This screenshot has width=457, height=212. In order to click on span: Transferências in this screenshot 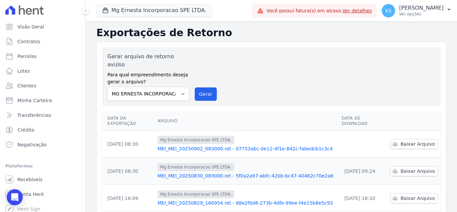, I will do `click(34, 115)`.